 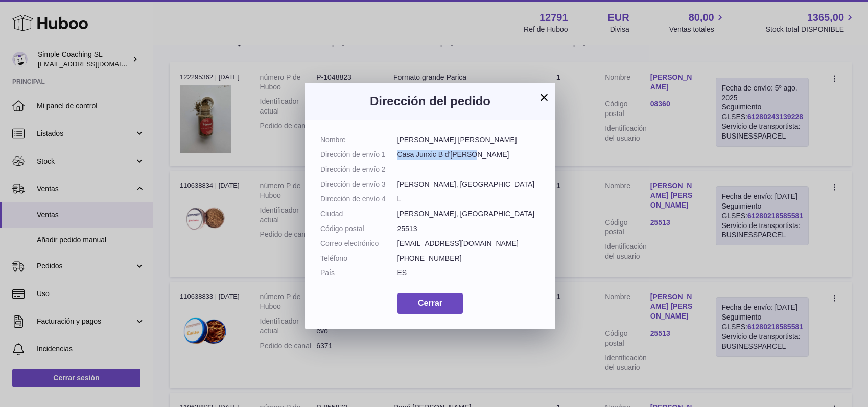 What do you see at coordinates (358, 155) in the screenshot?
I see `dt: Dirección de envío 1` at bounding box center [358, 155].